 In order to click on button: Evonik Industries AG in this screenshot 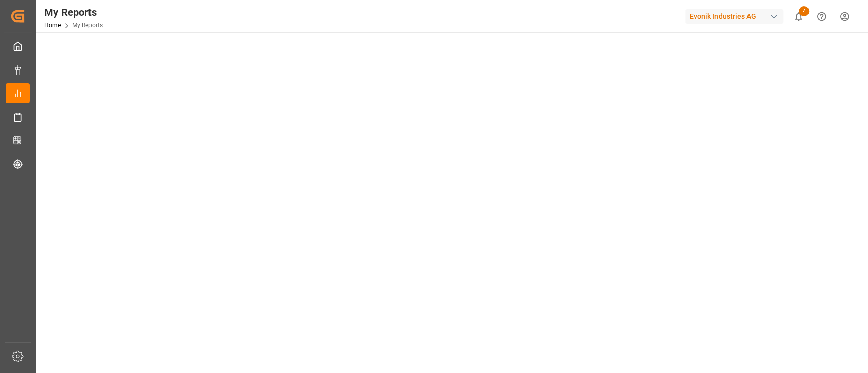, I will do `click(736, 16)`.